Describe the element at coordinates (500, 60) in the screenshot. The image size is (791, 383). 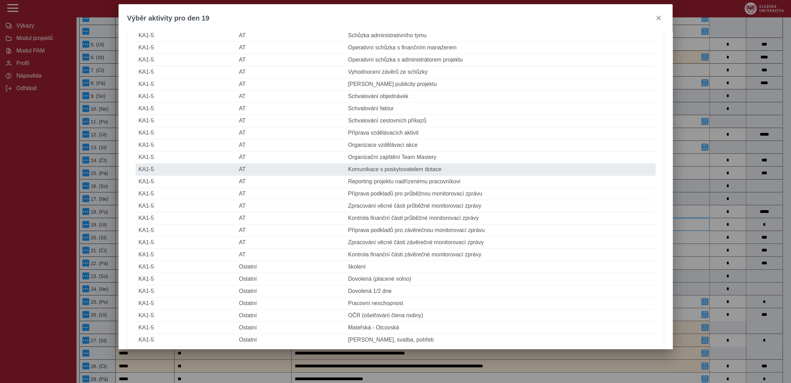
I see `td: Operativní schůzka s administrátorem projektu` at that location.